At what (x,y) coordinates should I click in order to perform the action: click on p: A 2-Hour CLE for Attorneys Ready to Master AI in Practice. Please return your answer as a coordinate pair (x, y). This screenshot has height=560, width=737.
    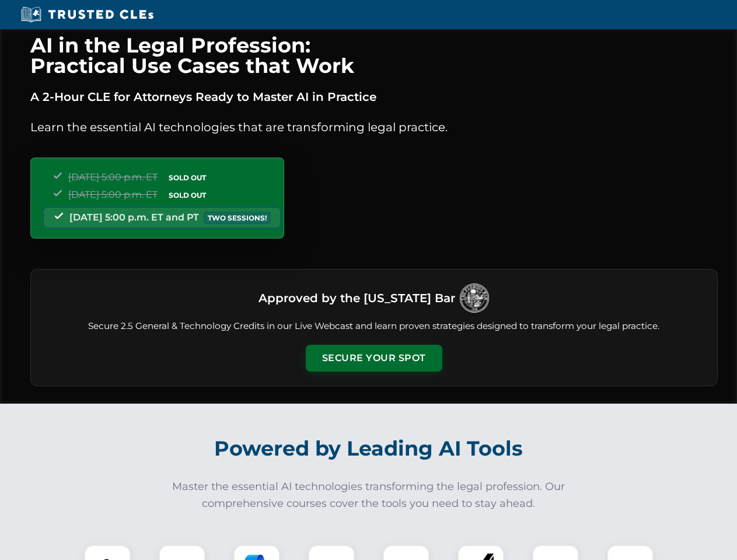
    Looking at the image, I should click on (374, 97).